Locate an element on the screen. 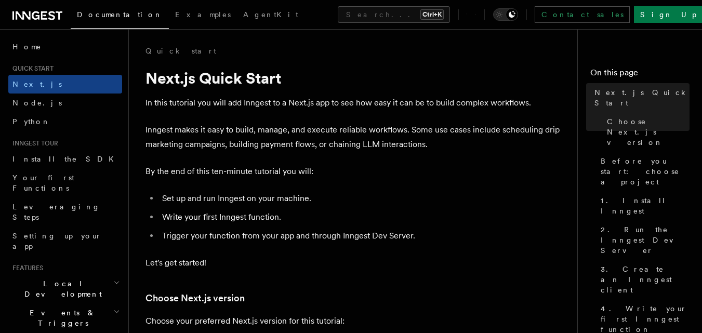 This screenshot has width=702, height=333. a: Node.js is located at coordinates (65, 103).